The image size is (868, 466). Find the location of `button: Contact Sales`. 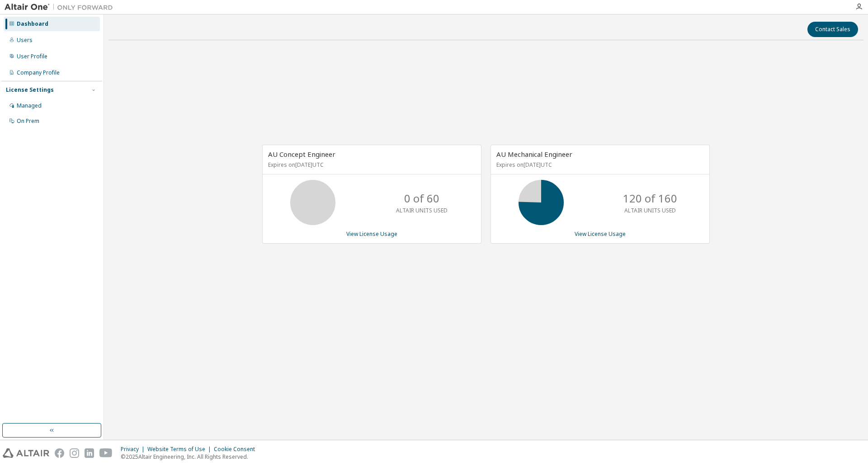

button: Contact Sales is located at coordinates (832, 29).